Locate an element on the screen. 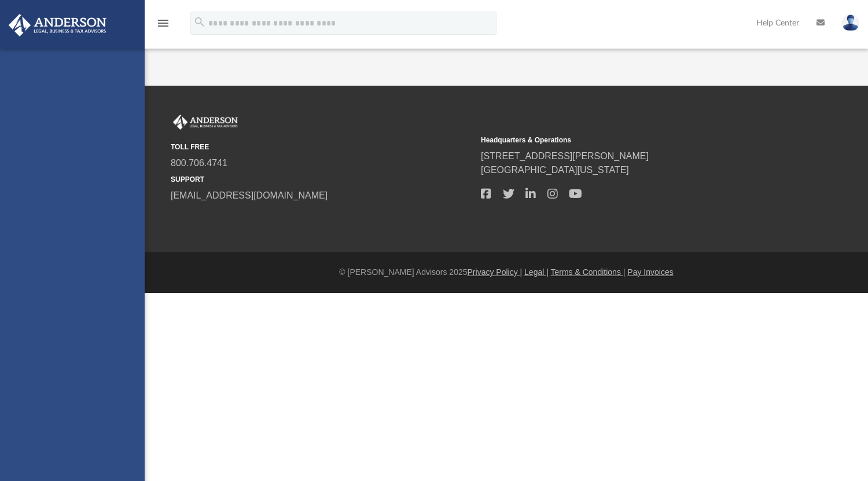 This screenshot has height=481, width=868. a: Terms & Conditions | is located at coordinates (588, 272).